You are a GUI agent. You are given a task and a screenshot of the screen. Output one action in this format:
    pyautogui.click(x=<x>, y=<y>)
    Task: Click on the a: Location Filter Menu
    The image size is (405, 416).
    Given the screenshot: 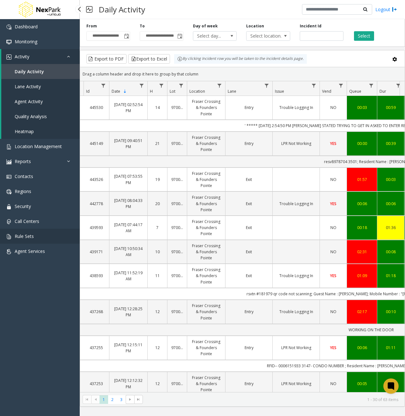 What is the action you would take?
    pyautogui.click(x=219, y=85)
    